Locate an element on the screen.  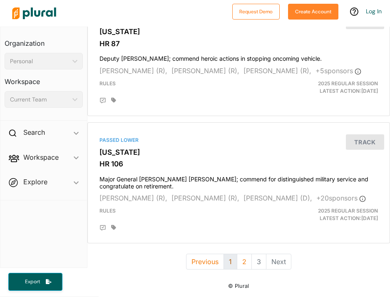
button: 2 is located at coordinates (245, 262).